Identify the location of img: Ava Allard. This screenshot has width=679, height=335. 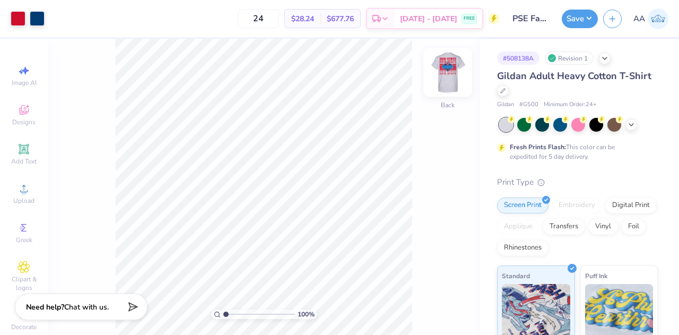
(657, 19).